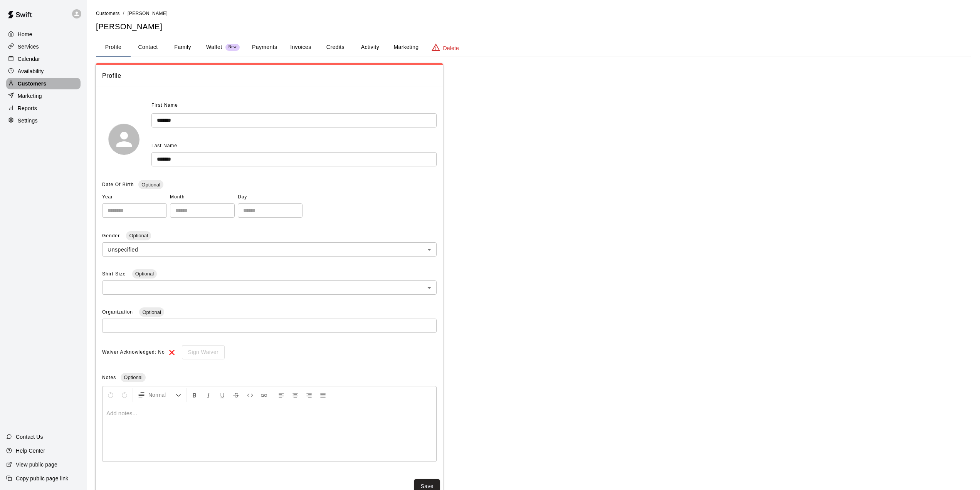  I want to click on p: Wallet, so click(214, 47).